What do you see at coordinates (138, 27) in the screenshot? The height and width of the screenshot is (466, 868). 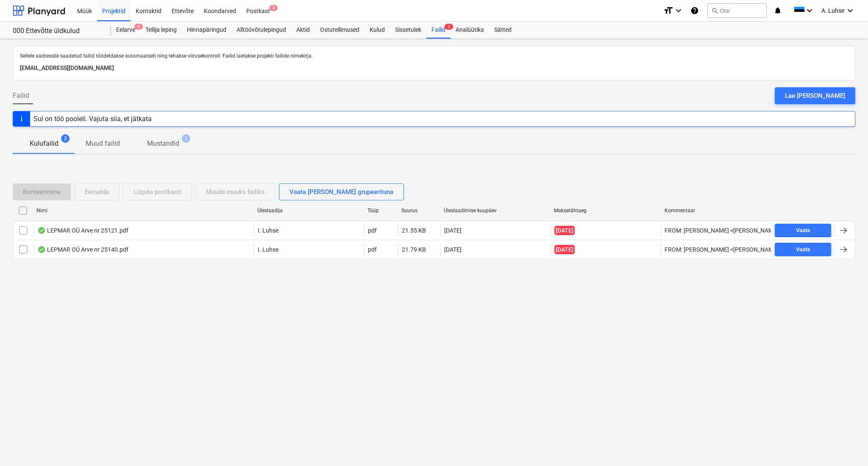 I see `span: 6` at bounding box center [138, 27].